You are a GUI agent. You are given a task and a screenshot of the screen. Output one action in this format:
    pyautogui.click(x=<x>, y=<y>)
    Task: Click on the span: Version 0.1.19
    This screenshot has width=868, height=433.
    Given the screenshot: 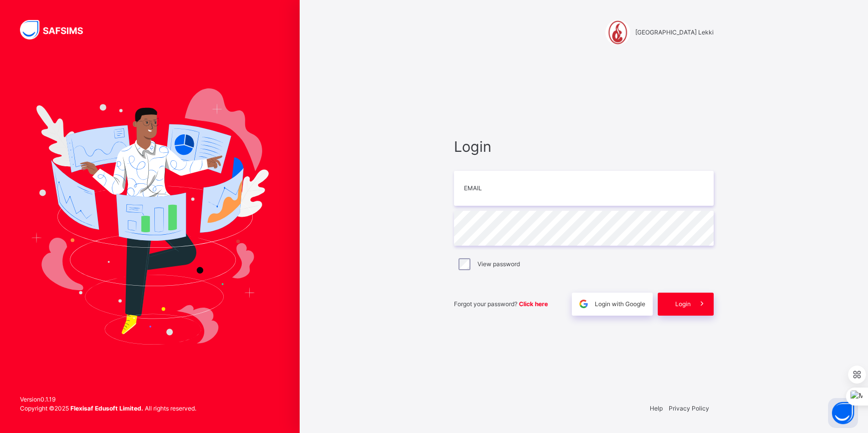 What is the action you would take?
    pyautogui.click(x=108, y=399)
    